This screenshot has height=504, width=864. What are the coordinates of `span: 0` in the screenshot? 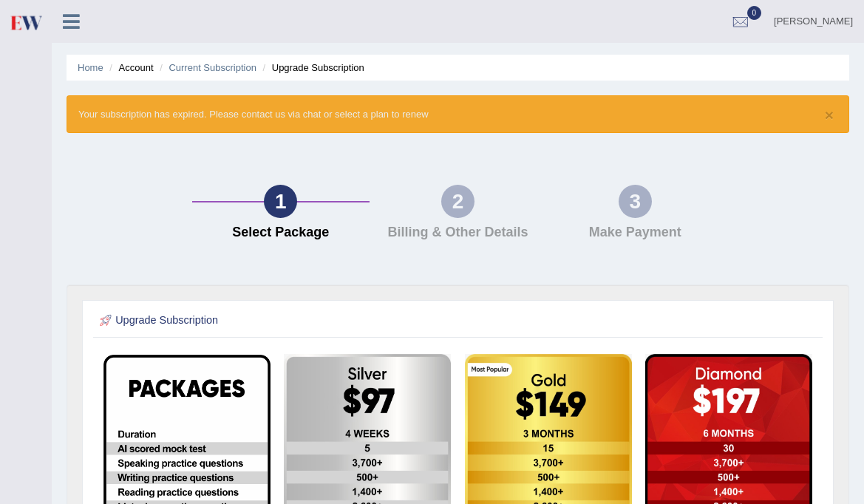 It's located at (755, 13).